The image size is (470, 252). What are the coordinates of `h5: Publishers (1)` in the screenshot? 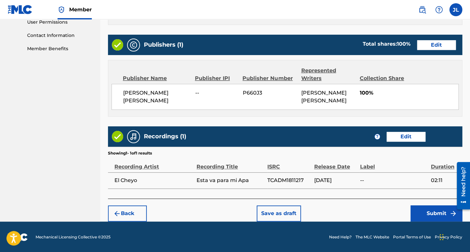 It's located at (164, 45).